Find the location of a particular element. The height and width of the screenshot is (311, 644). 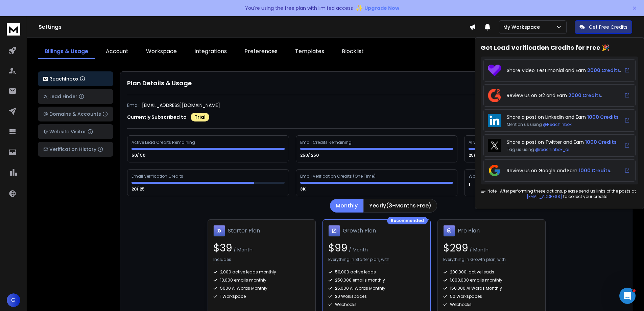

p: Mention us using is located at coordinates (563, 124).